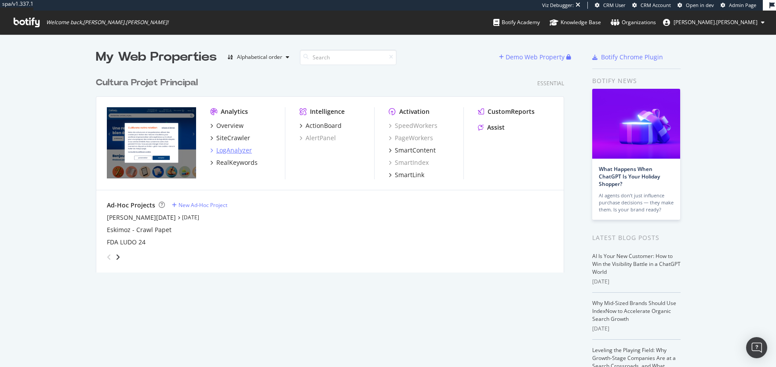 This screenshot has width=776, height=367. What do you see at coordinates (413, 126) in the screenshot?
I see `div: SpeedWorkers` at bounding box center [413, 126].